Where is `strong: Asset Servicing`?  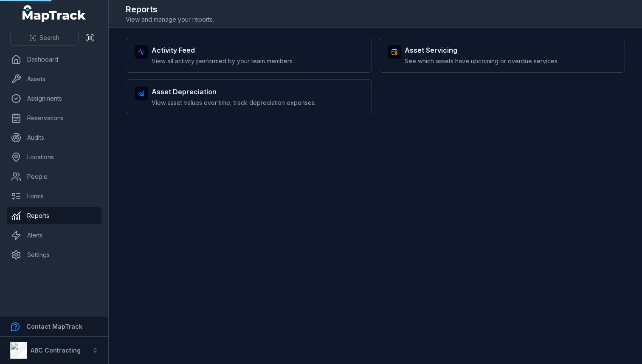 strong: Asset Servicing is located at coordinates (482, 50).